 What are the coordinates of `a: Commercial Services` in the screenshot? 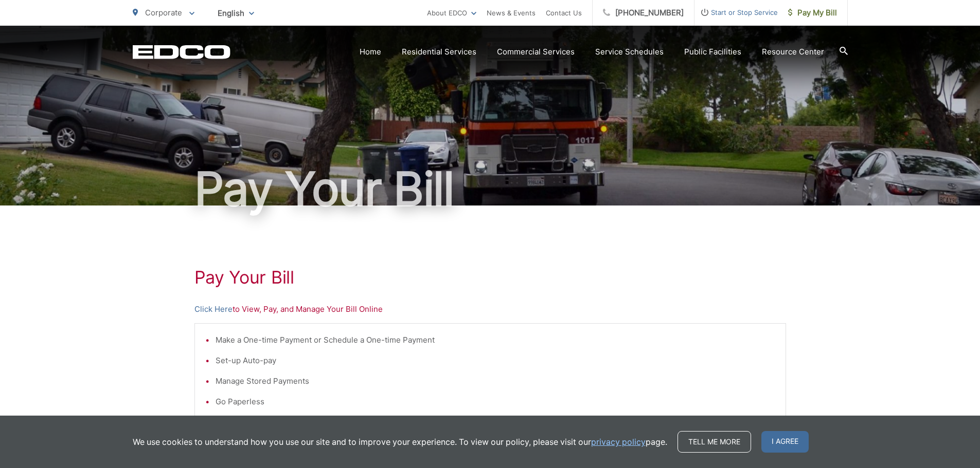 It's located at (536, 52).